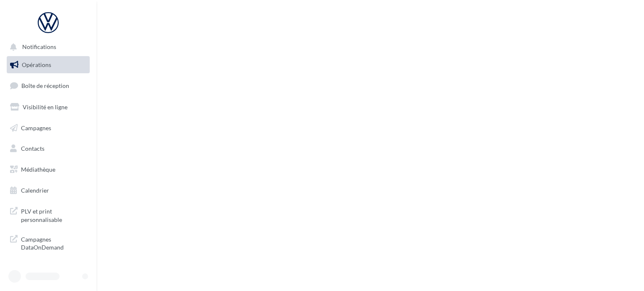  Describe the element at coordinates (33, 148) in the screenshot. I see `span: Contacts` at that location.